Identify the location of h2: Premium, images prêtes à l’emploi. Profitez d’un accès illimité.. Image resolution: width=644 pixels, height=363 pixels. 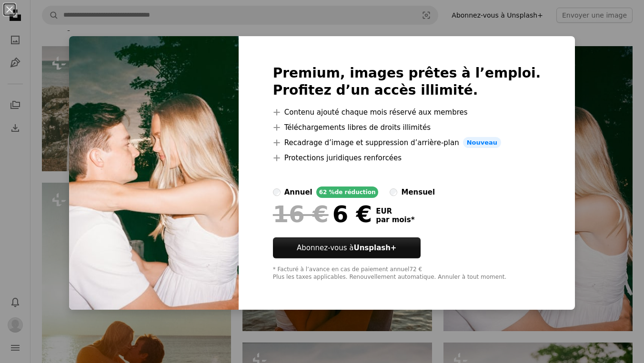
(407, 82).